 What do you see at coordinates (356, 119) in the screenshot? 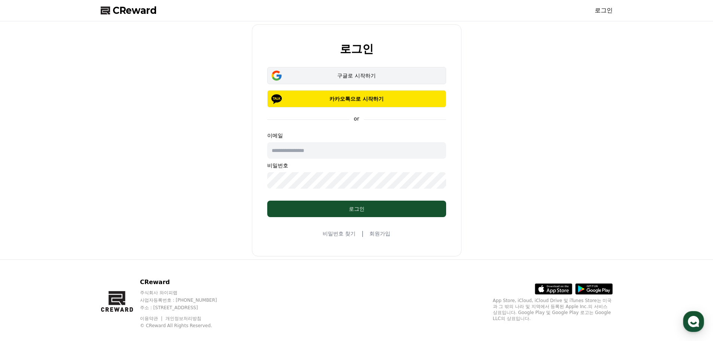
I see `p: or` at bounding box center [356, 119].